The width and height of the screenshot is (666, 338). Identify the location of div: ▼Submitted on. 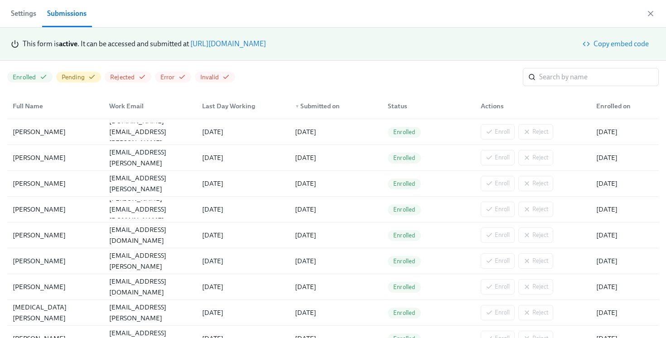
(334, 106).